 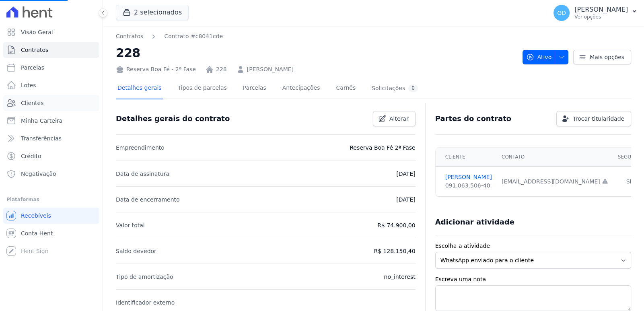 What do you see at coordinates (399, 119) in the screenshot?
I see `span: Alterar` at bounding box center [399, 119].